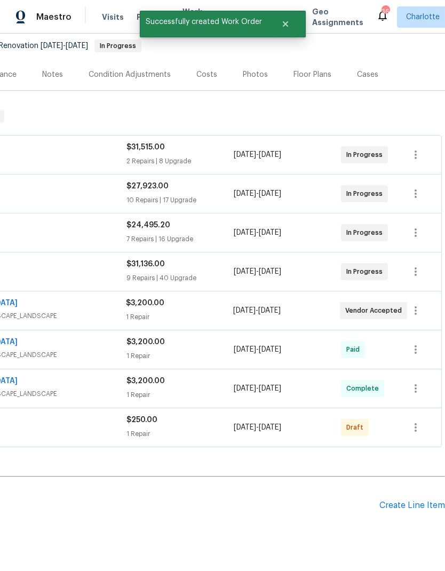 Image resolution: width=445 pixels, height=571 pixels. I want to click on span: $24,495.20, so click(148, 225).